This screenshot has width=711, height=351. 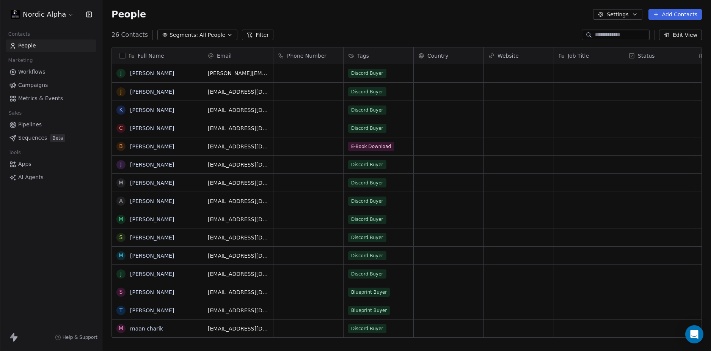 I want to click on button: Filter, so click(x=257, y=35).